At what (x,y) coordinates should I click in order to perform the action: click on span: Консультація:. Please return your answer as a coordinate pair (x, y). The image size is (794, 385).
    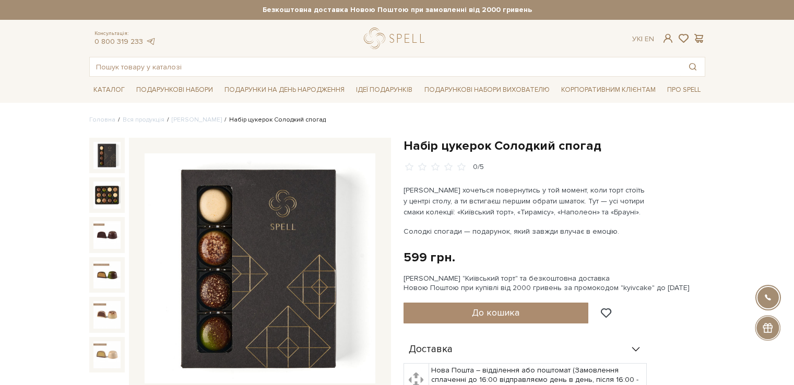
    Looking at the image, I should click on (125, 33).